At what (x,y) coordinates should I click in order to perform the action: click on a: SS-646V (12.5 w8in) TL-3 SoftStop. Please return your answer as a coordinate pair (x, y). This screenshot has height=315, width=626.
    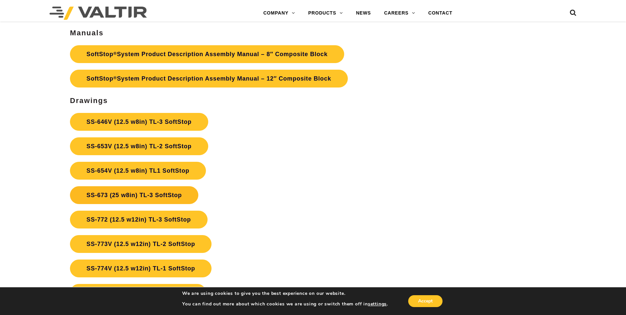
    Looking at the image, I should click on (139, 122).